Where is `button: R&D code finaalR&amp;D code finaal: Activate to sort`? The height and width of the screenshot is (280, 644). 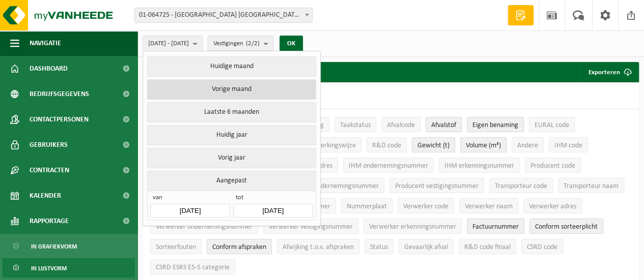 button: R&D code finaalR&amp;D code finaal: Activate to sort is located at coordinates (487, 246).